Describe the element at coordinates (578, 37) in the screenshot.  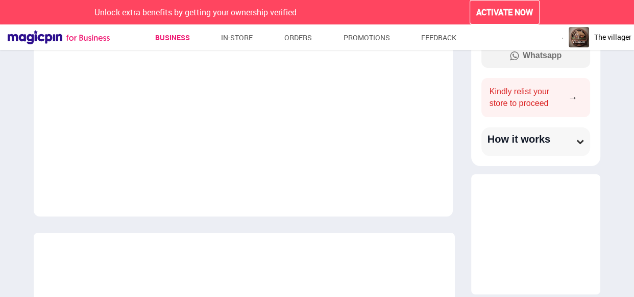
I see `button: logo` at that location.